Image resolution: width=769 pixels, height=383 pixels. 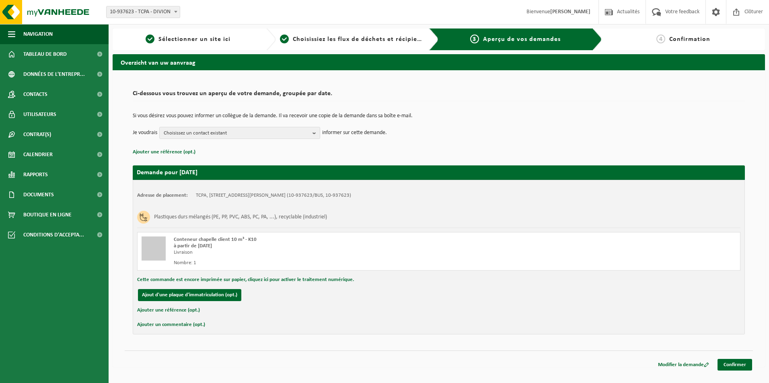 I want to click on h3: Plastiques durs mélangés (PE, PP, PVC, ABS, PC, PA, ...), recyclable (industriel), so click(x=240, y=217).